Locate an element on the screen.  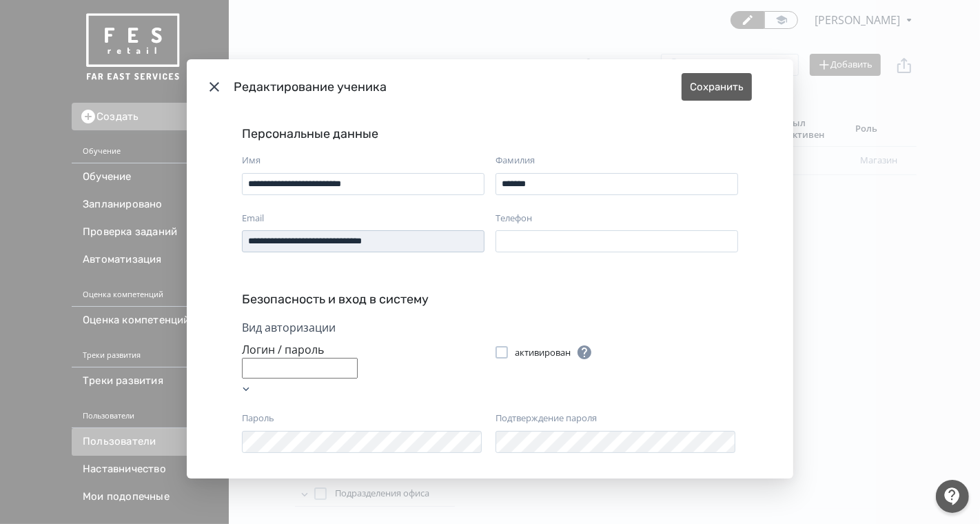
button: Сохранить is located at coordinates (717, 87).